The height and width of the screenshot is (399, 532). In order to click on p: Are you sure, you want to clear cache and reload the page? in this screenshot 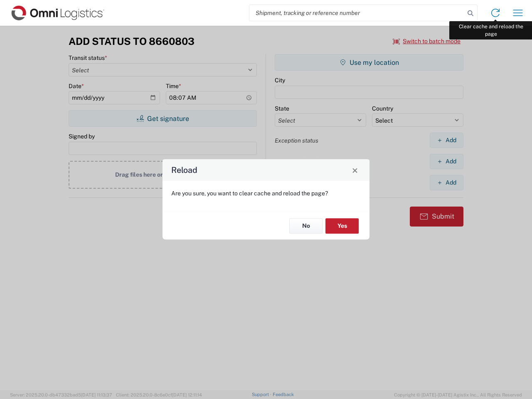, I will do `click(266, 193)`.